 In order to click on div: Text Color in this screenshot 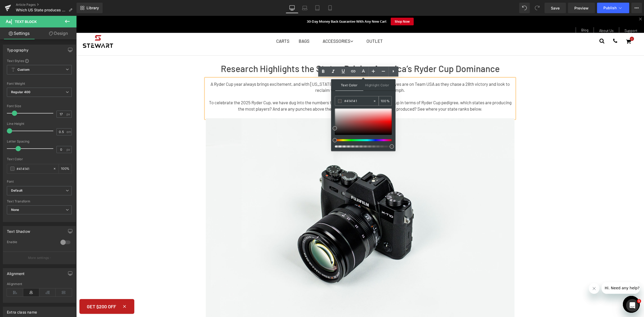, I will do `click(39, 159)`.